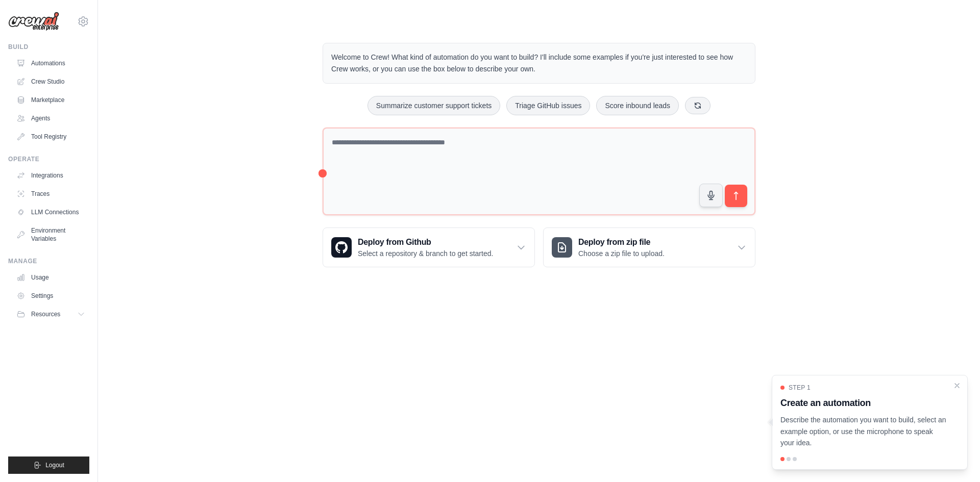  I want to click on div: Manage, so click(49, 262).